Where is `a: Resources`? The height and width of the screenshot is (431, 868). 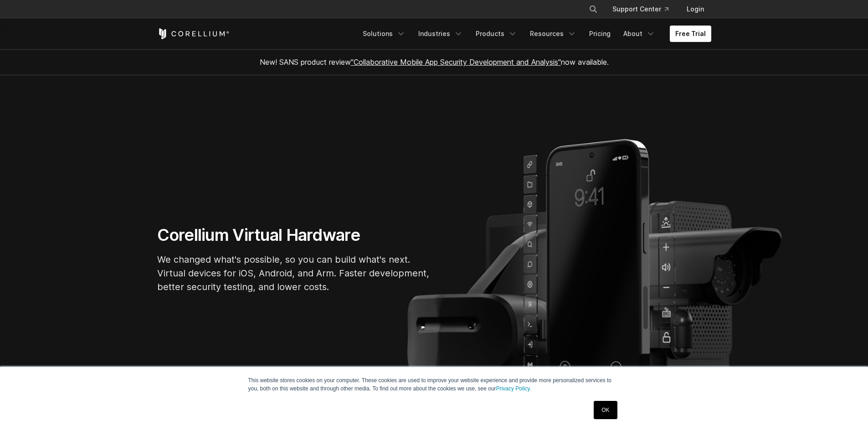 a: Resources is located at coordinates (553, 34).